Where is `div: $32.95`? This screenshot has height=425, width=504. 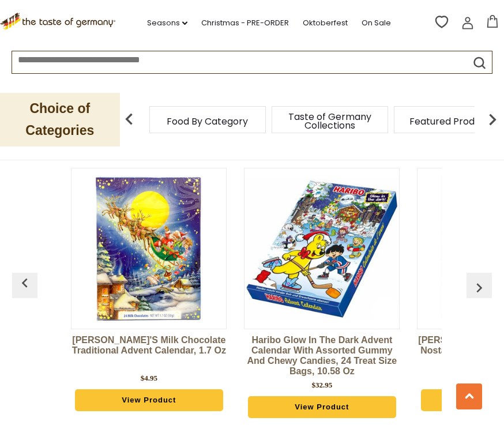 div: $32.95 is located at coordinates (322, 386).